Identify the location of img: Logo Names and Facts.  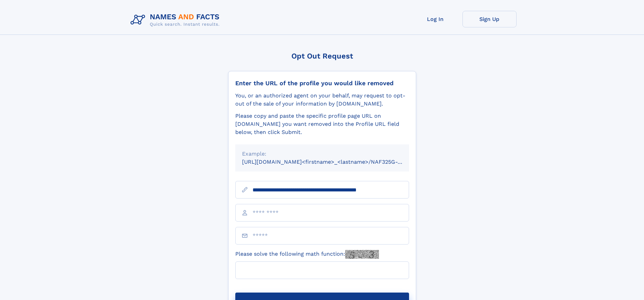
(177, 20).